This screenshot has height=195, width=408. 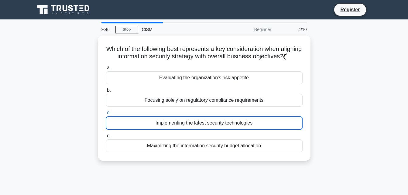 I want to click on div: Implementing the latest security technologies, so click(x=204, y=123).